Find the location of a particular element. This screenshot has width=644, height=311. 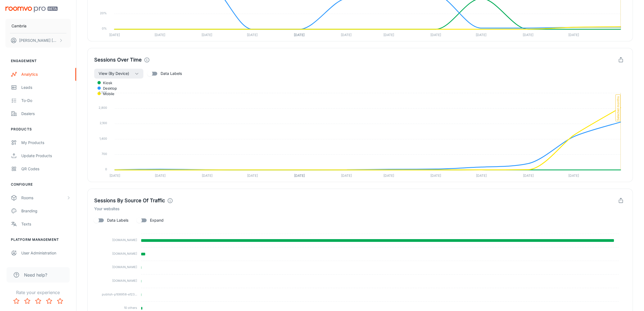

div: Update Products is located at coordinates (46, 156).